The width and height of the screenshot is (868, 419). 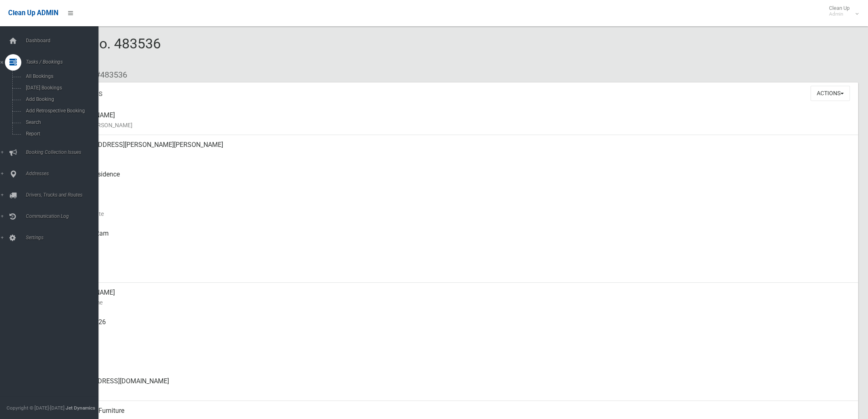 What do you see at coordinates (459, 214) in the screenshot?
I see `small: Collection Date` at bounding box center [459, 214].